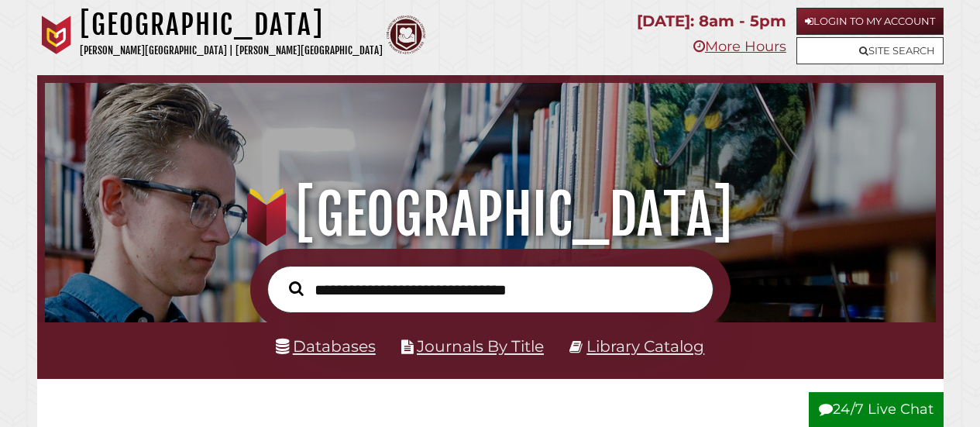 The height and width of the screenshot is (427, 980). What do you see at coordinates (740, 46) in the screenshot?
I see `a: More Hours` at bounding box center [740, 46].